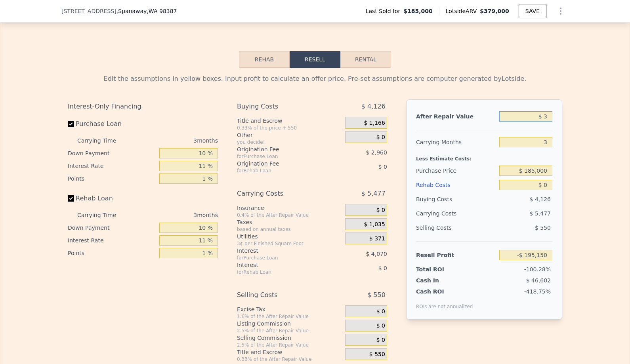  I want to click on div: 3¢ per Finished Square Foot, so click(289, 244).